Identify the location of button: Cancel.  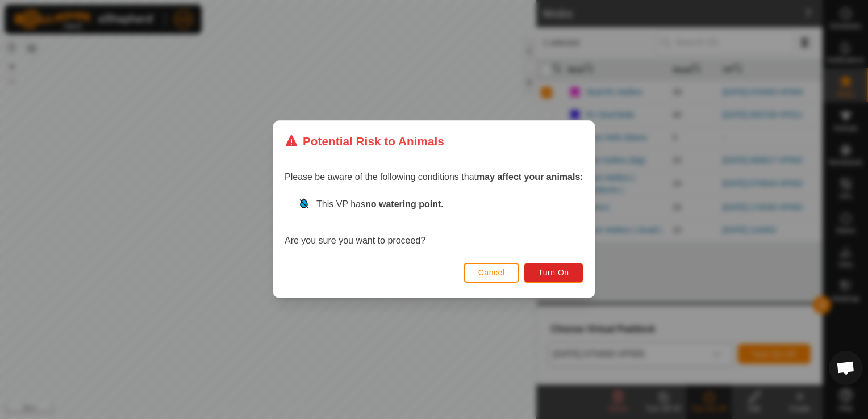
(491, 273).